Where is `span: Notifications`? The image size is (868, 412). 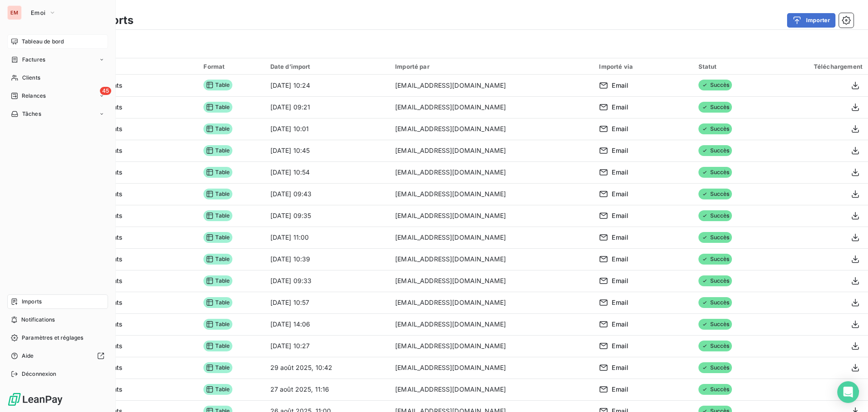
span: Notifications is located at coordinates (38, 320).